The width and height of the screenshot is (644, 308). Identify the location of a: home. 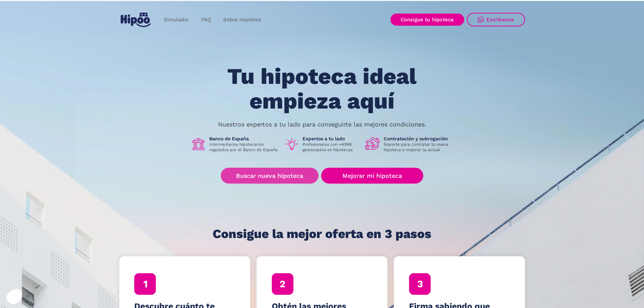
(136, 20).